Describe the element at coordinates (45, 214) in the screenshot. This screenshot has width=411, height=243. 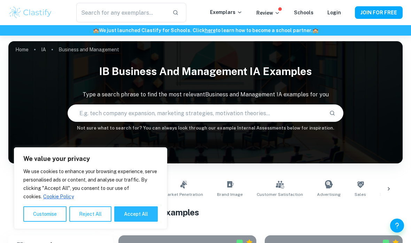
I see `button: Customise` at that location.